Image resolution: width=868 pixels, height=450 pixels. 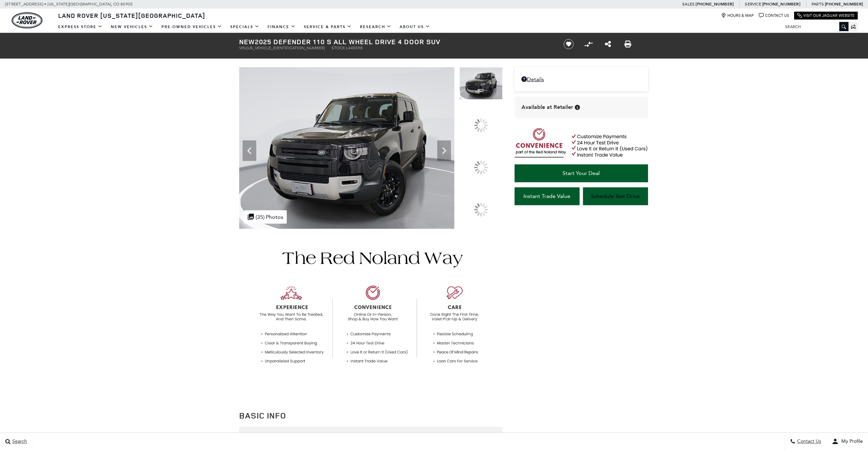 I want to click on span: Search, so click(x=19, y=441).